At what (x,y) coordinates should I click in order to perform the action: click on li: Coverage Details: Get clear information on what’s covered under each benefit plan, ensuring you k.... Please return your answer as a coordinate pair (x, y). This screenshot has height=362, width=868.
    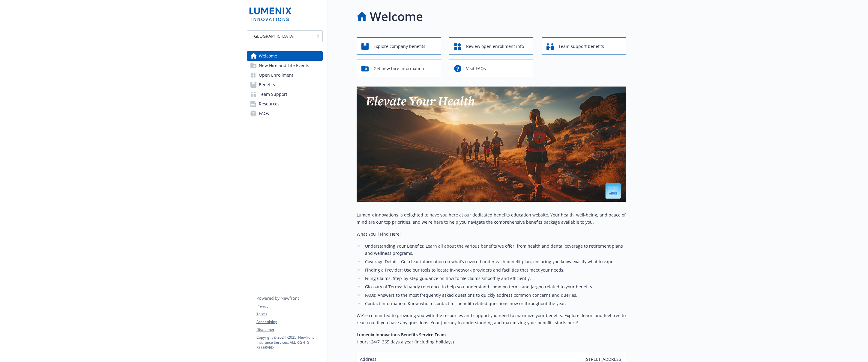
    Looking at the image, I should click on (495, 262).